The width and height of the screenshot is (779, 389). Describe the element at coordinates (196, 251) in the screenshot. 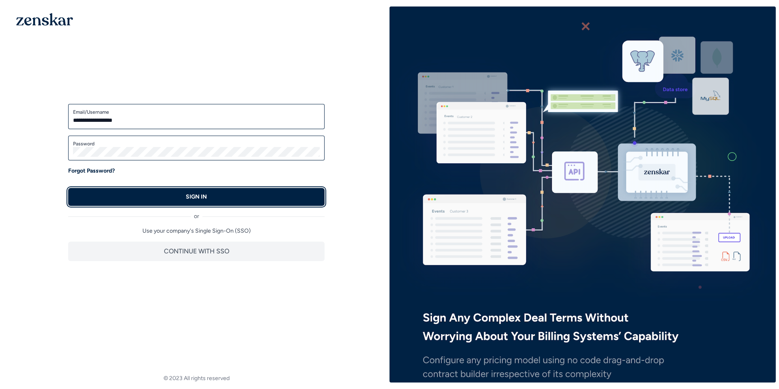

I see `button: CONTINUE WITH SSO` at that location.